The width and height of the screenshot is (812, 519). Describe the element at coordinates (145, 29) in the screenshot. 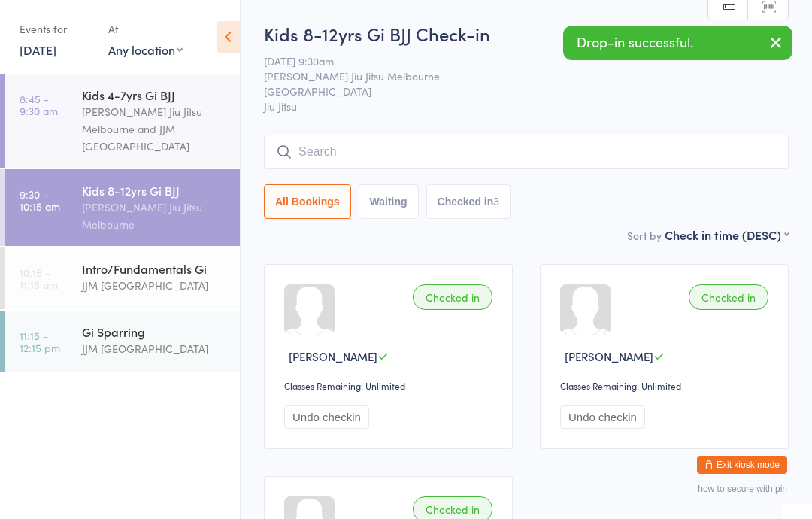

I see `div: At` at that location.